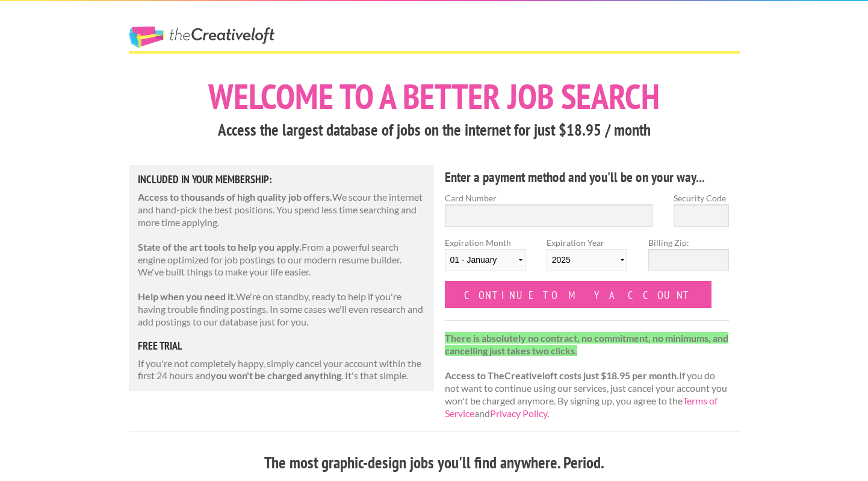 Image resolution: width=868 pixels, height=481 pixels. What do you see at coordinates (276, 375) in the screenshot?
I see `strong: you won't be charged anything` at bounding box center [276, 375].